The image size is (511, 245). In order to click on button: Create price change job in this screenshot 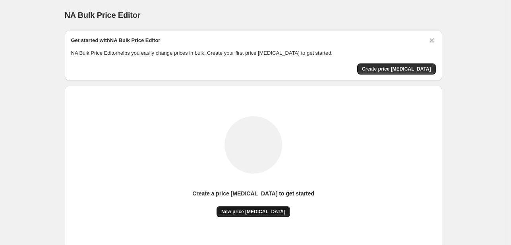, I will do `click(396, 69)`.